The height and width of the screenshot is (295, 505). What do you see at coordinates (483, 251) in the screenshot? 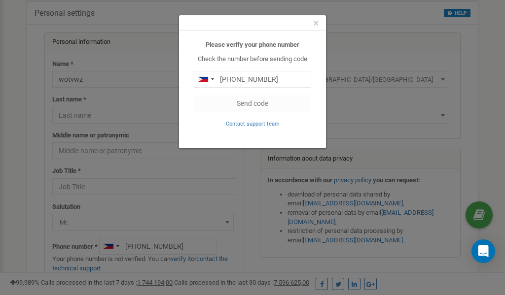
I see `div: Open Intercom Messenger` at bounding box center [483, 251].